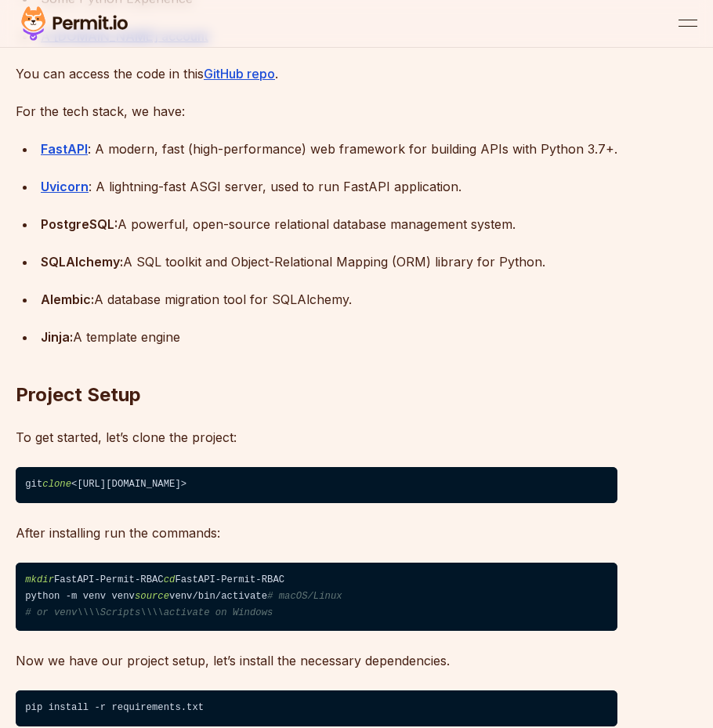  Describe the element at coordinates (56, 485) in the screenshot. I see `span: clone` at that location.